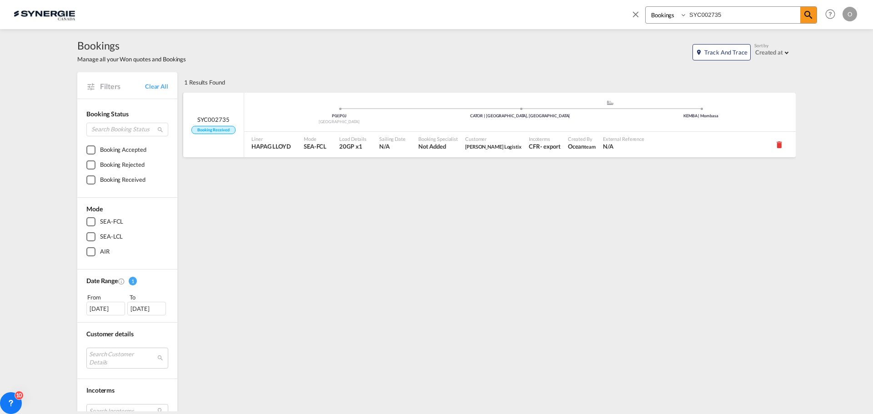 The width and height of the screenshot is (873, 414). What do you see at coordinates (127, 114) in the screenshot?
I see `div: Booking Status` at bounding box center [127, 114].